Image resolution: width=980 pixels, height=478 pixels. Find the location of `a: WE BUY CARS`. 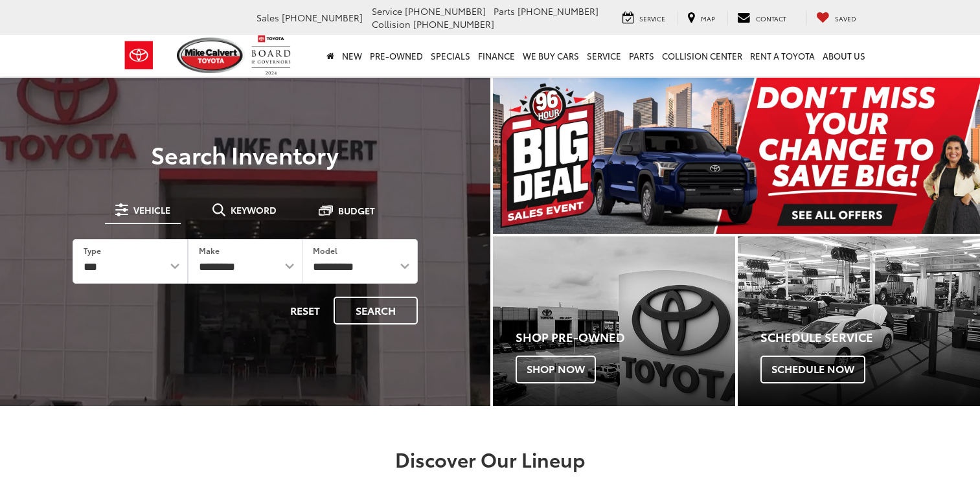

a: WE BUY CARS is located at coordinates (550, 56).